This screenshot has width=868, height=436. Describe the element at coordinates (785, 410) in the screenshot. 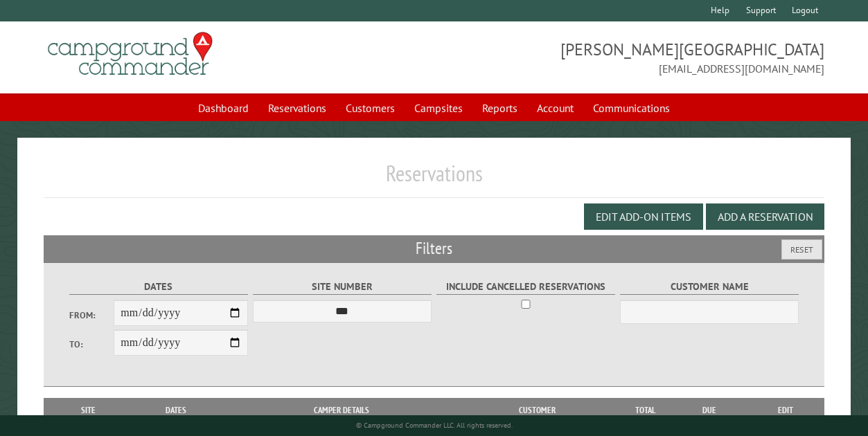

I see `th: Edit` at that location.